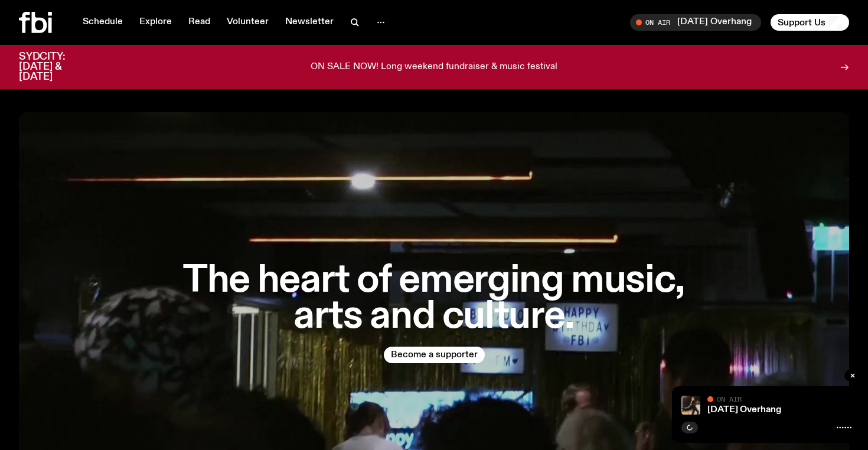  Describe the element at coordinates (434, 299) in the screenshot. I see `h1: The heart of emerging music, arts and culture.` at that location.